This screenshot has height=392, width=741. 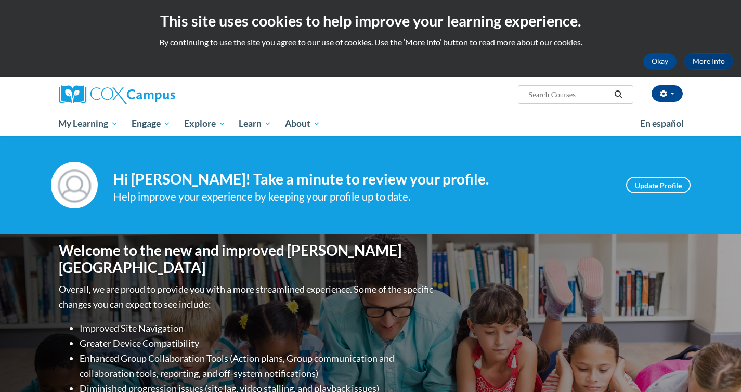 I want to click on img: Cox Campus, so click(x=117, y=95).